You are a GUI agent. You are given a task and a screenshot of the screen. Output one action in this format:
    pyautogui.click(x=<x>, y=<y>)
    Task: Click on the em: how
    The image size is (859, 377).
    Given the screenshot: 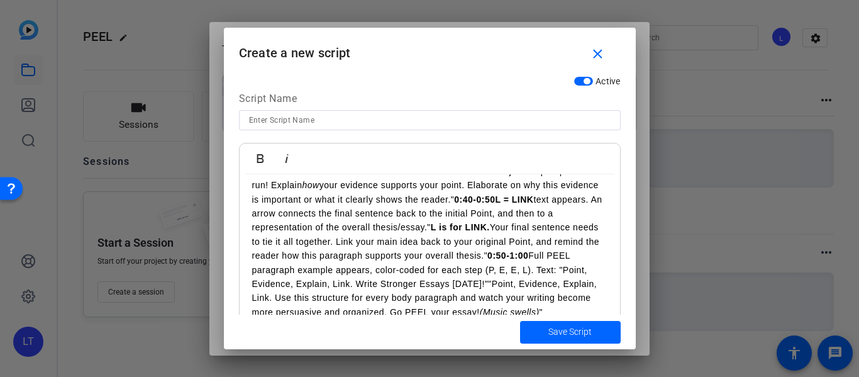 What is the action you would take?
    pyautogui.click(x=310, y=185)
    